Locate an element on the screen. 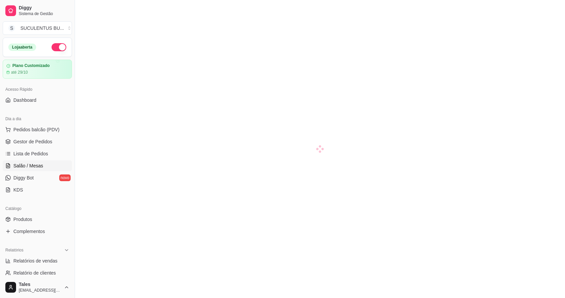 Image resolution: width=565 pixels, height=298 pixels. span: Salão / Mesas is located at coordinates (28, 166).